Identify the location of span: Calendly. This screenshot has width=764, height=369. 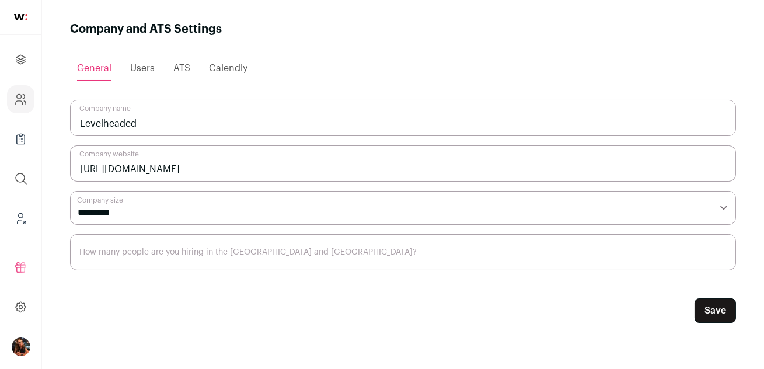
(228, 68).